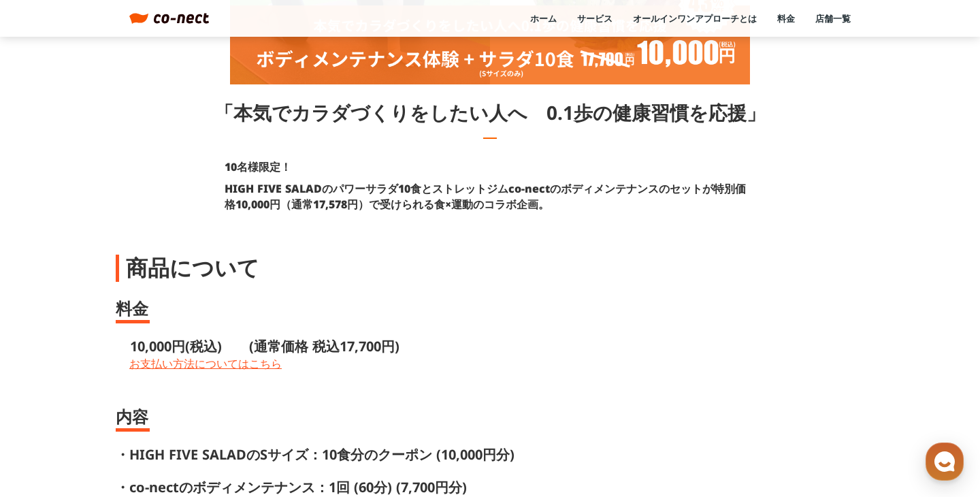 This screenshot has height=497, width=980. What do you see at coordinates (192, 267) in the screenshot?
I see `h2: 商品について` at bounding box center [192, 267].